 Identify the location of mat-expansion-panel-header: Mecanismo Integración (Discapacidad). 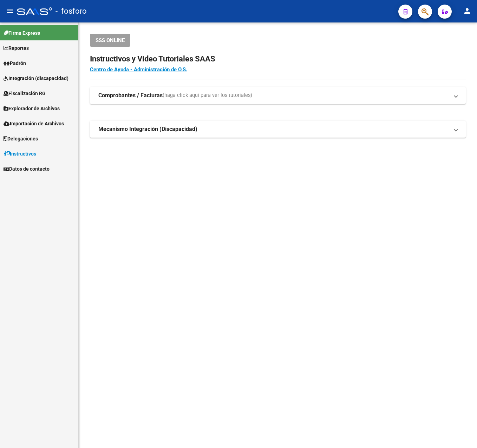
(278, 129).